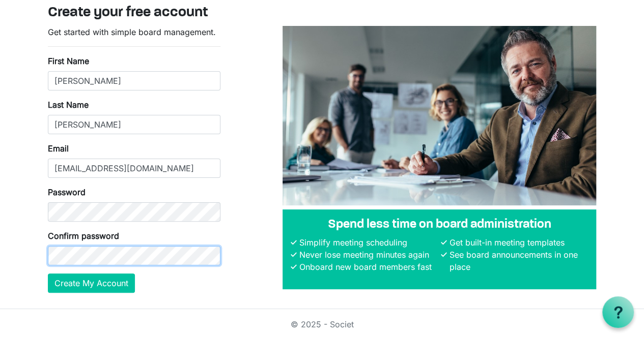 The image size is (644, 338). Describe the element at coordinates (439, 116) in the screenshot. I see `img: A photograph of board members sitting at a table` at that location.